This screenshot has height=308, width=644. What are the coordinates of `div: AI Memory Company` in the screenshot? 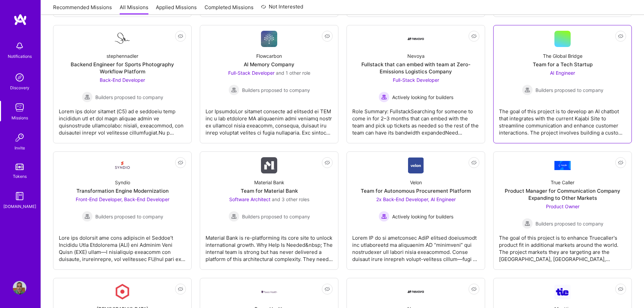 It's located at (269, 64).